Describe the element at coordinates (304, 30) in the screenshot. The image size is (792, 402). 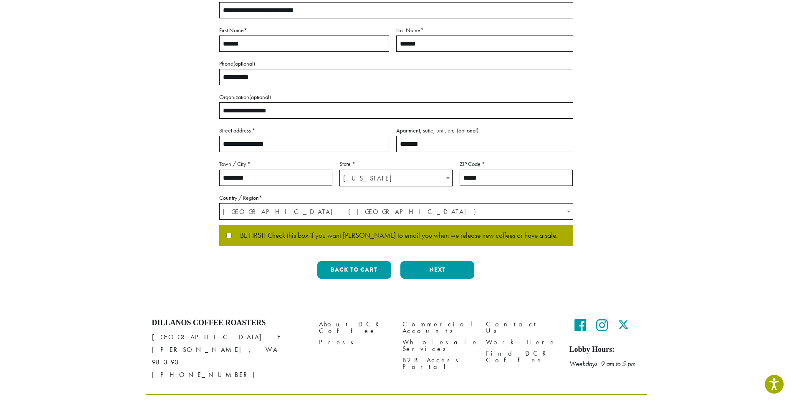
I see `label: First Name` at that location.